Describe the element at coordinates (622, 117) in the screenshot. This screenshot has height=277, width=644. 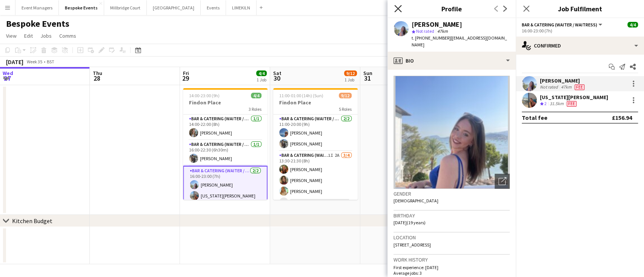
I see `div: £156.94` at that location.